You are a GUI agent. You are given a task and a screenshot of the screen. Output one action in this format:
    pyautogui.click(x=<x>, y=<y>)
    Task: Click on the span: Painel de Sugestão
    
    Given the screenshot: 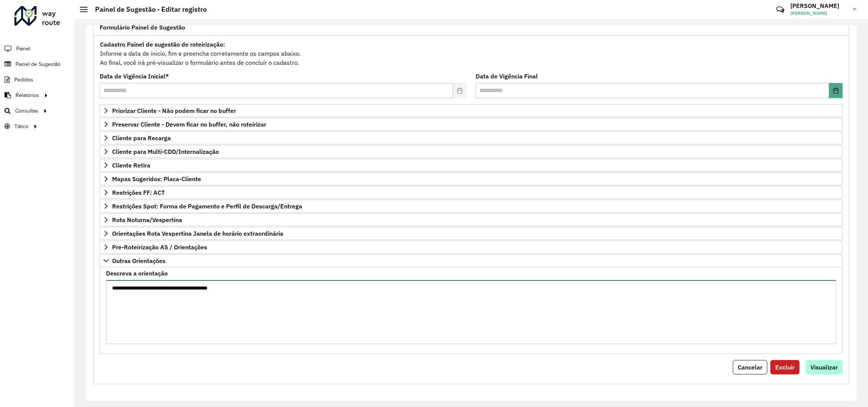 What is the action you would take?
    pyautogui.click(x=38, y=64)
    